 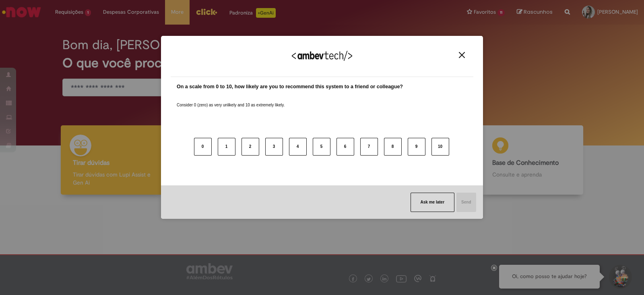 I want to click on button: 0, so click(x=203, y=147).